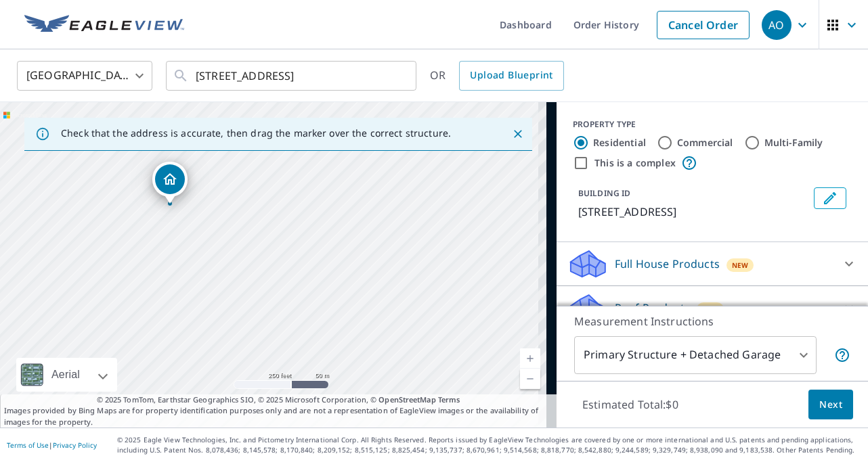 This screenshot has width=868, height=462. I want to click on a: Upload Blueprint, so click(511, 75).